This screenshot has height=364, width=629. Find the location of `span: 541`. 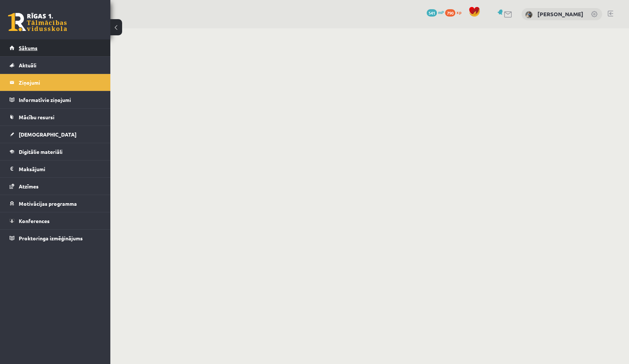

span: 541 is located at coordinates (432, 13).